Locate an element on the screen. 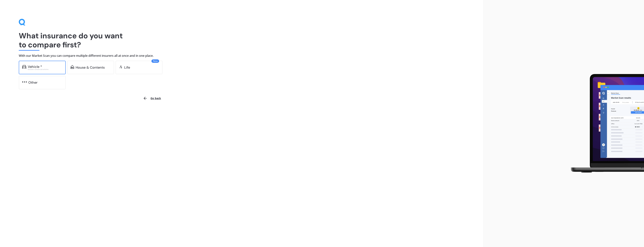 Image resolution: width=644 pixels, height=247 pixels. span: New is located at coordinates (155, 61).